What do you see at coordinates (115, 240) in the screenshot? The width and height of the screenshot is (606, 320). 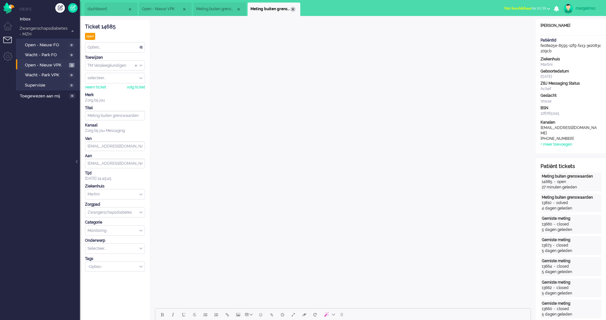 I see `div: Onderwerp` at bounding box center [115, 240].